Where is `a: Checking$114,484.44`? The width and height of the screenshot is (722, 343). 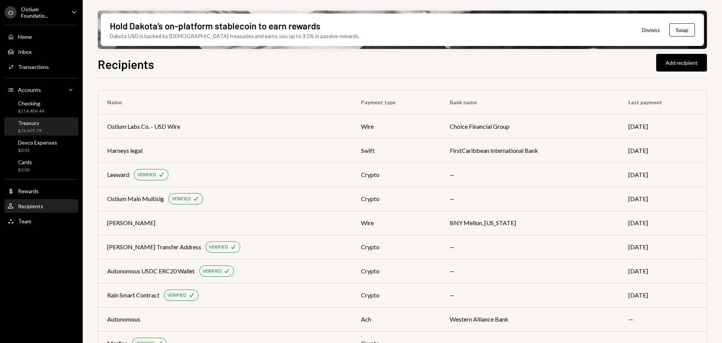 a: Checking$114,484.44 is located at coordinates (41, 107).